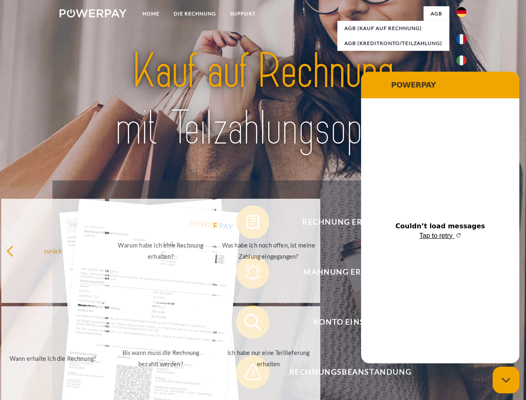 The width and height of the screenshot is (526, 400). What do you see at coordinates (263, 99) in the screenshot?
I see `img: title-powerpay_de.svg` at bounding box center [263, 99].